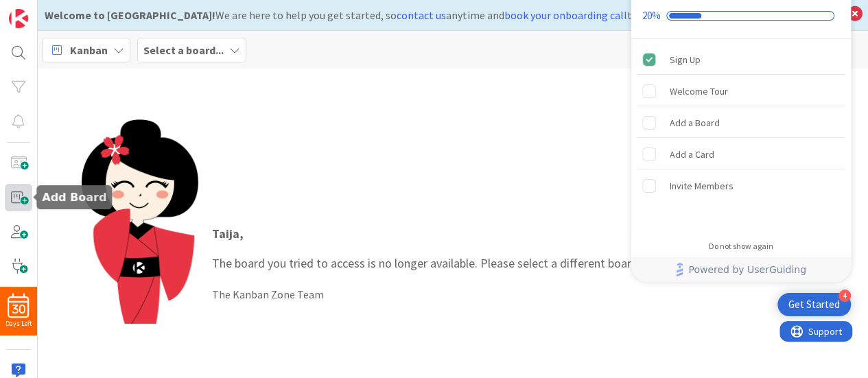  What do you see at coordinates (701, 186) in the screenshot?
I see `div: Invite Members` at bounding box center [701, 186].